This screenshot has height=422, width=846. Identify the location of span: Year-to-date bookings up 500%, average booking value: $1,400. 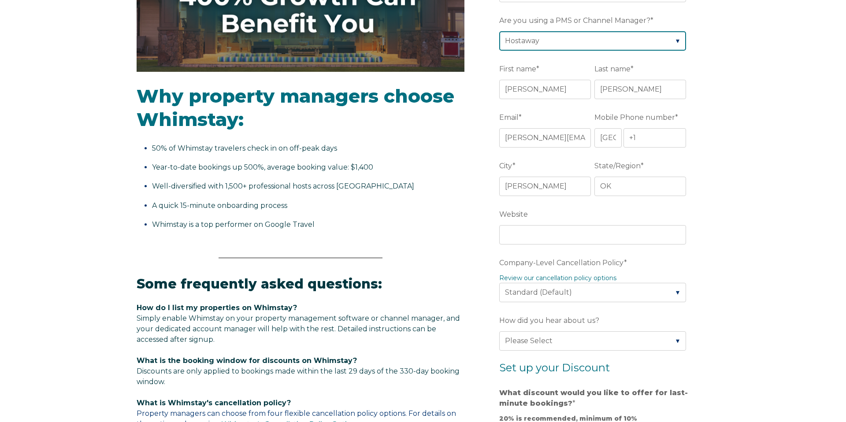
(263, 167).